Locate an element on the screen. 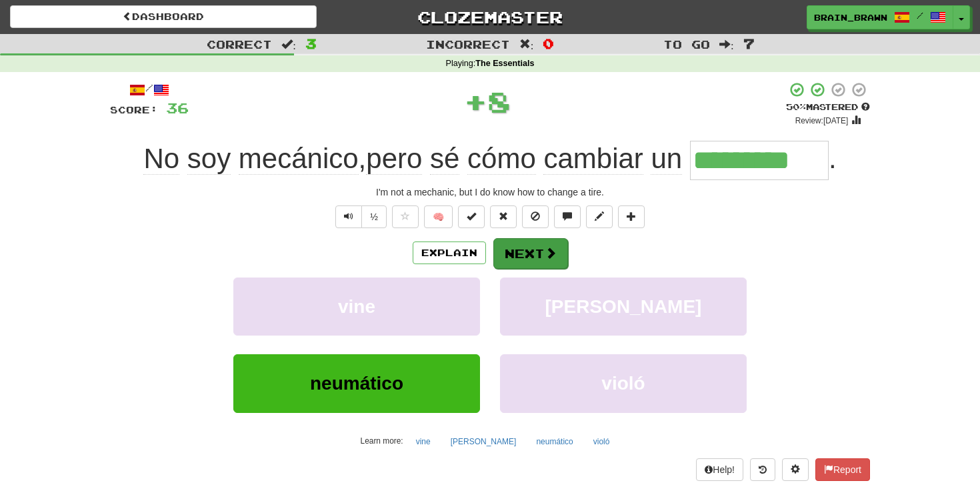 Image resolution: width=980 pixels, height=489 pixels. span: 36 is located at coordinates (177, 107).